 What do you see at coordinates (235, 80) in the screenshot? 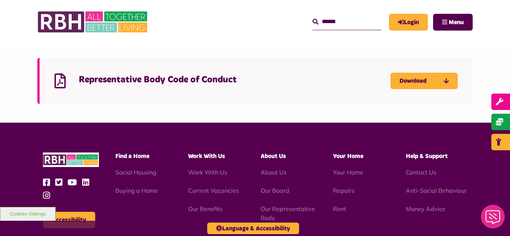
I see `h4: Representative Body Code of Conduct` at bounding box center [235, 80].